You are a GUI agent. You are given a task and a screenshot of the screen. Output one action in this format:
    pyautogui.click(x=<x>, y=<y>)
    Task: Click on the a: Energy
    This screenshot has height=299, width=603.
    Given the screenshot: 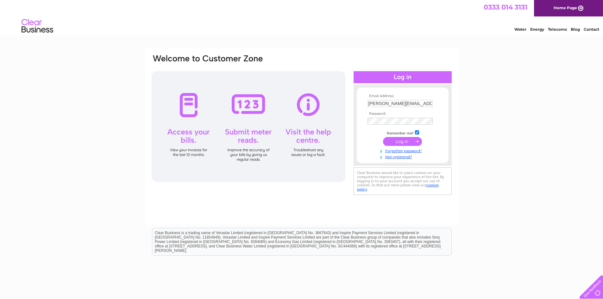 What is the action you would take?
    pyautogui.click(x=537, y=29)
    